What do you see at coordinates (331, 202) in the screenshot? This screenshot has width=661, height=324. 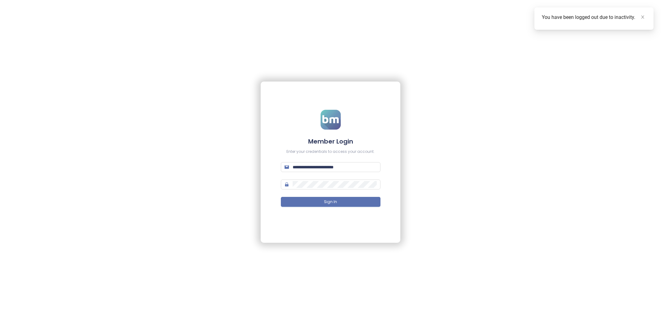 I see `button: Sign In` at bounding box center [331, 202].